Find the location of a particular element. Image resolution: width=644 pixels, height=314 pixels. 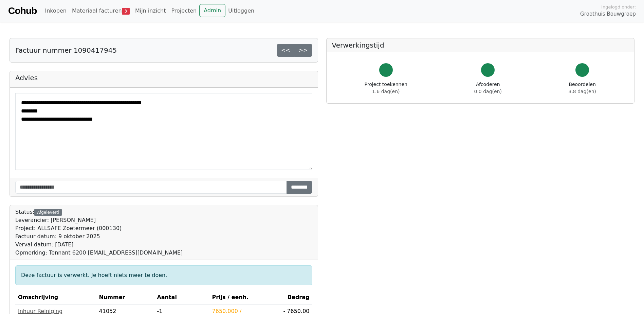

div: Project: ALLSAFE Zoetermeer (000130) is located at coordinates (99, 228).